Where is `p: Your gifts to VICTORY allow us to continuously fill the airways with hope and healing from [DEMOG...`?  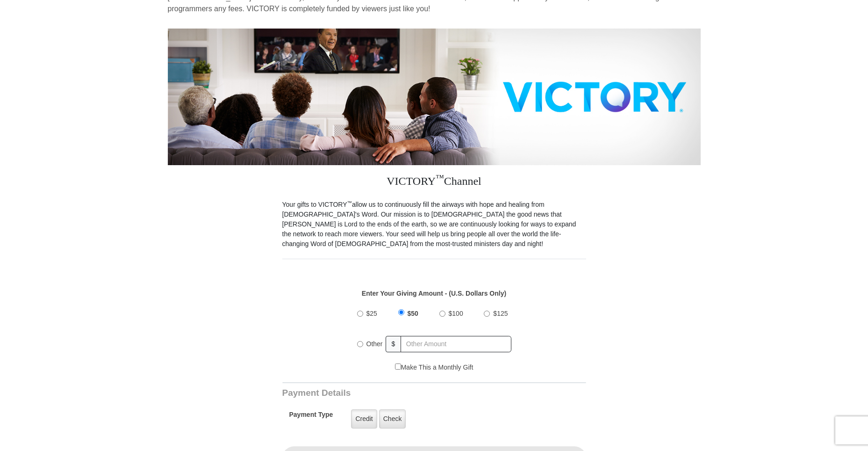
p: Your gifts to VICTORY allow us to continuously fill the airways with hope and healing from [DEMOG... is located at coordinates (434, 224).